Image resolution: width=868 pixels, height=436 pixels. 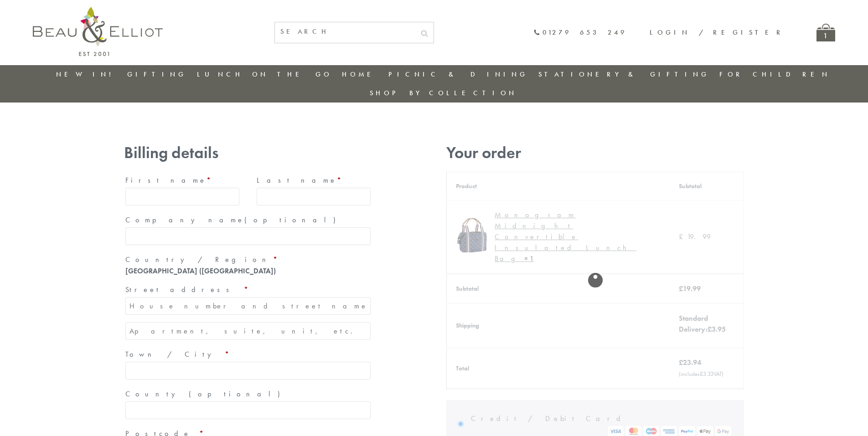 I want to click on input: Apartment, suite, unit, etc. (optional), so click(x=248, y=331).